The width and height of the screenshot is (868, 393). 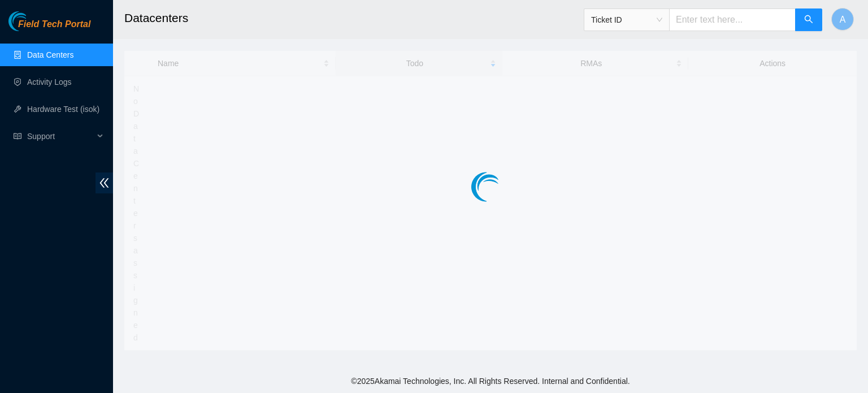 What do you see at coordinates (60, 136) in the screenshot?
I see `span: Support` at bounding box center [60, 136].